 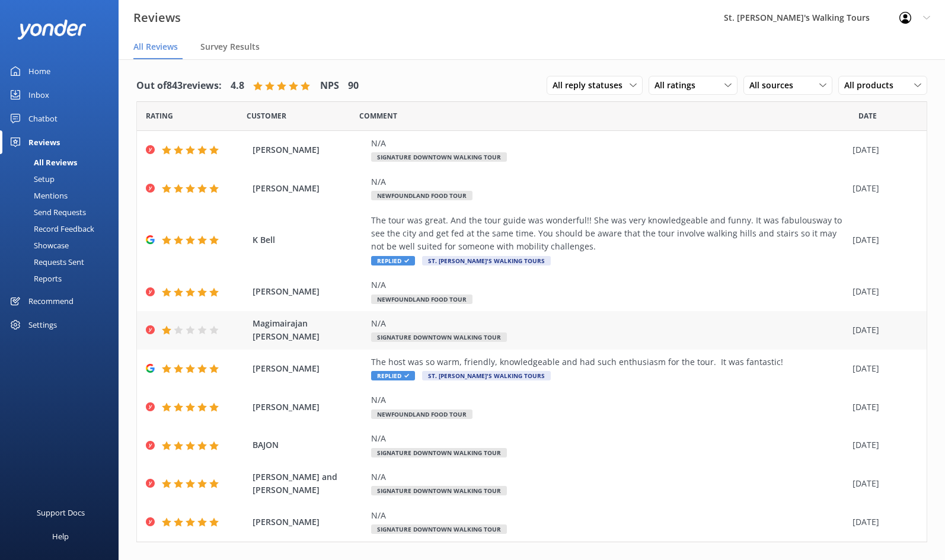 I want to click on div: The tour was great. And the tour guide was wonderful!! She was very knowledgeable and funny. It w..., so click(x=609, y=234).